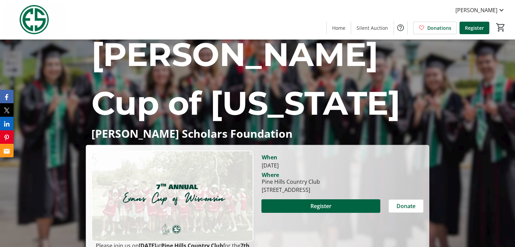 The image size is (515, 247). What do you see at coordinates (291, 182) in the screenshot?
I see `div: Pine Hills Country Club` at bounding box center [291, 182].